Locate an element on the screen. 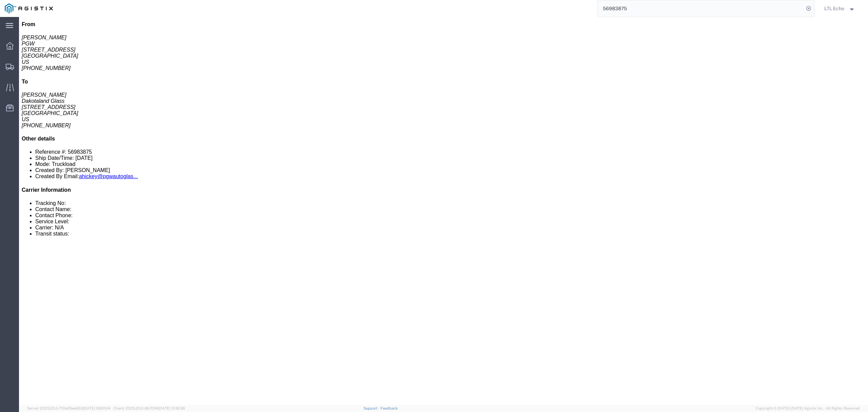  span: Client: 2025.20.0-8b113f4 is located at coordinates (149, 409).